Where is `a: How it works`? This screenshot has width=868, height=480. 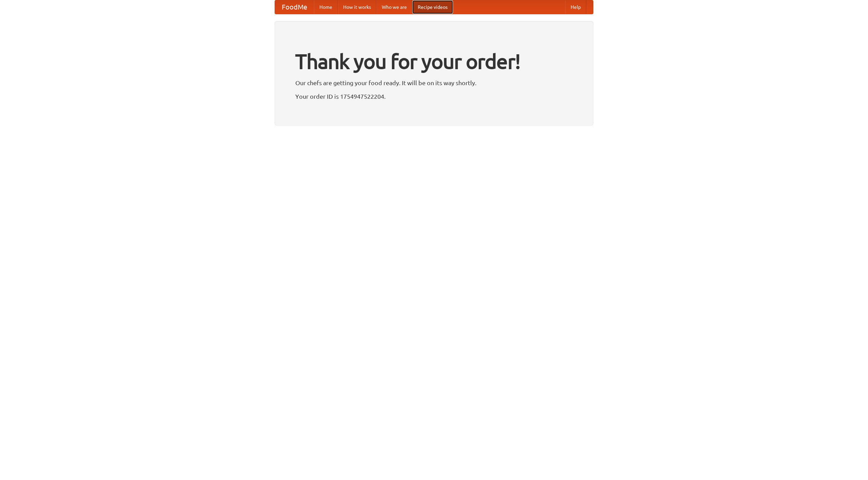 a: How it works is located at coordinates (357, 7).